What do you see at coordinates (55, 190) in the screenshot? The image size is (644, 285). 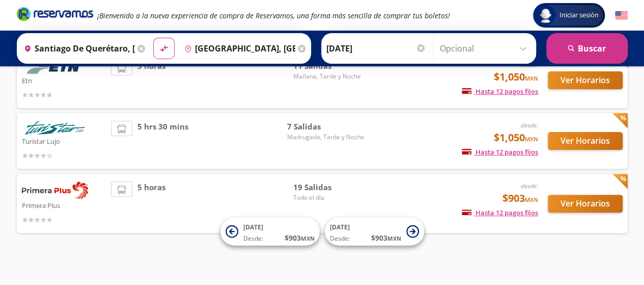 I see `img: Primera Plus` at bounding box center [55, 190].